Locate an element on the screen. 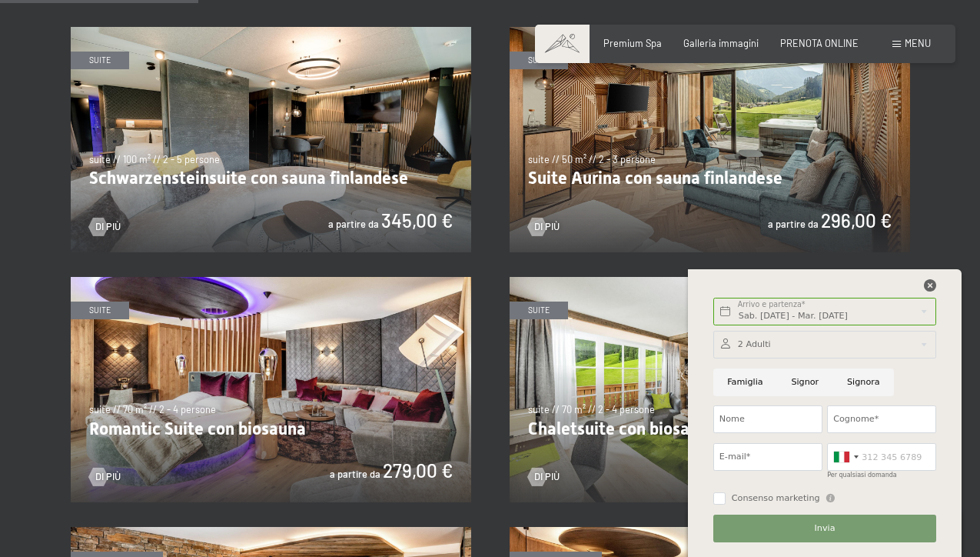  span: Galleria immagini is located at coordinates (721, 43).